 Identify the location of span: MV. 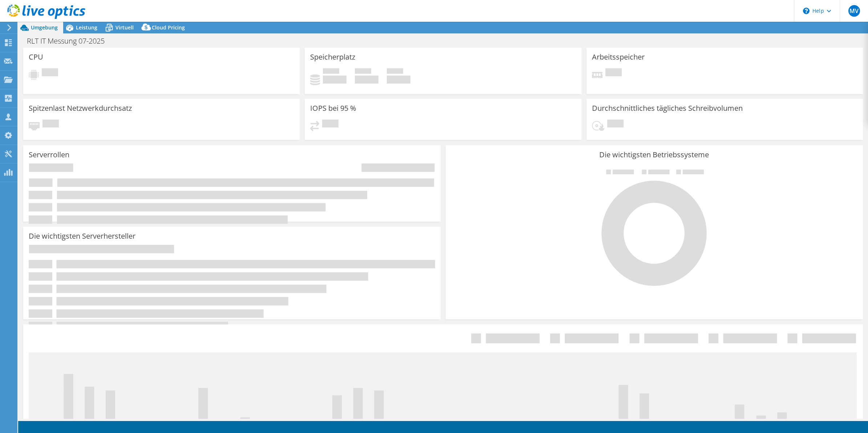
(854, 11).